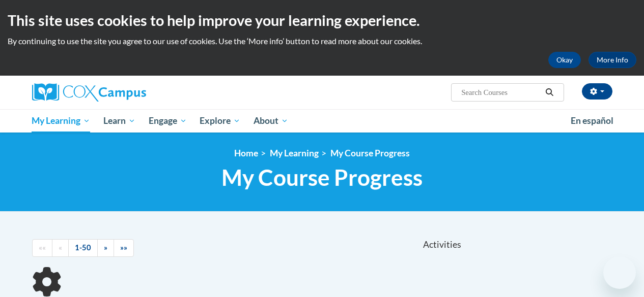 This screenshot has height=297, width=644. Describe the element at coordinates (119, 121) in the screenshot. I see `span: Learn` at that location.